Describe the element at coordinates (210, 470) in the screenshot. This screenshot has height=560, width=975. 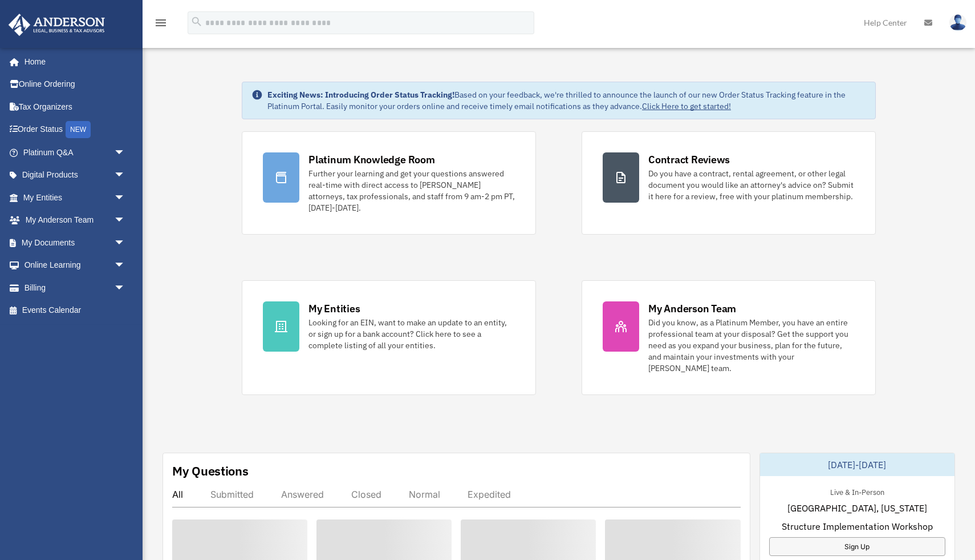
I see `div: My Questions` at that location.